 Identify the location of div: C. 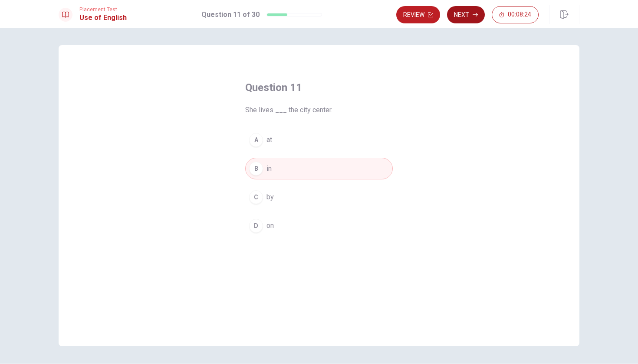
(256, 197).